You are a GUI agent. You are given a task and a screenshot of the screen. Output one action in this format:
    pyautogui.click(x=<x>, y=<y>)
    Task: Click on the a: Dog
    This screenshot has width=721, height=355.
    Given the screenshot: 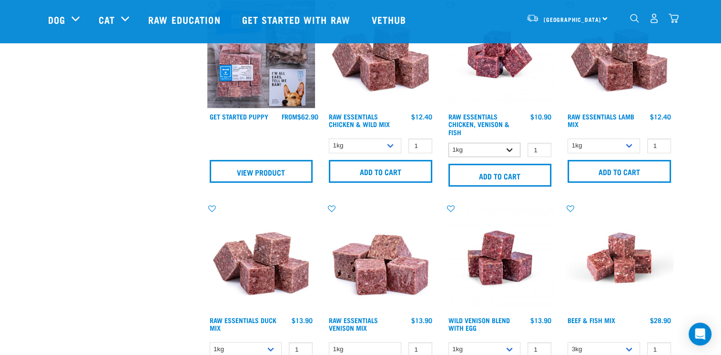 What is the action you would take?
    pyautogui.click(x=57, y=20)
    